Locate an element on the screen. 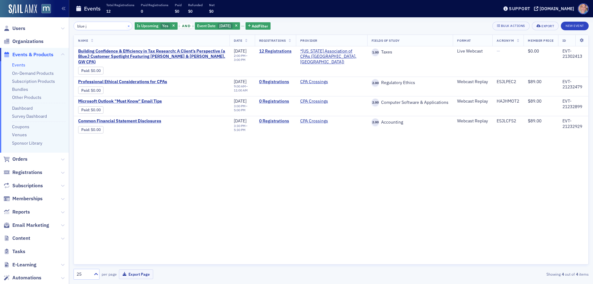 This screenshot has width=593, height=284. a: View Homepage is located at coordinates (44, 9).